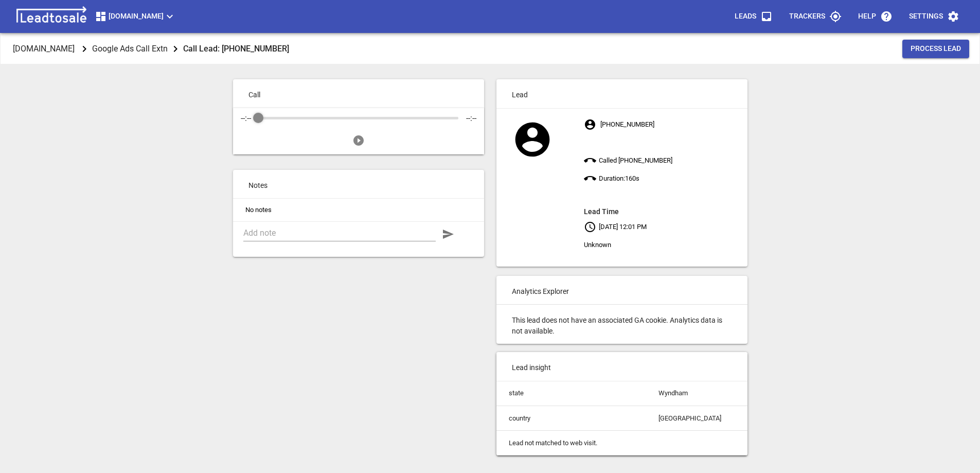 This screenshot has height=473, width=980. I want to click on div: Audio Progress Control, so click(358, 119).